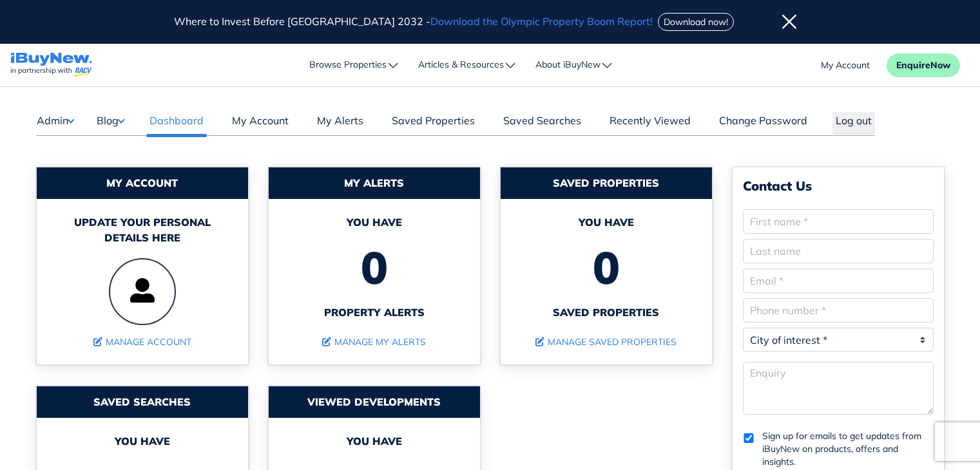  I want to click on span: Now, so click(940, 65).